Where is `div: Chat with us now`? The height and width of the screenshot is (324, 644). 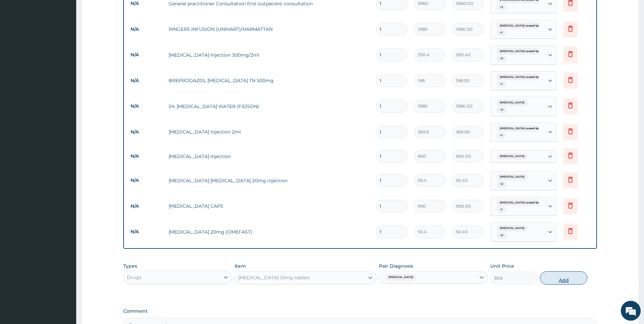 div: Chat with us now is located at coordinates (73, 41).